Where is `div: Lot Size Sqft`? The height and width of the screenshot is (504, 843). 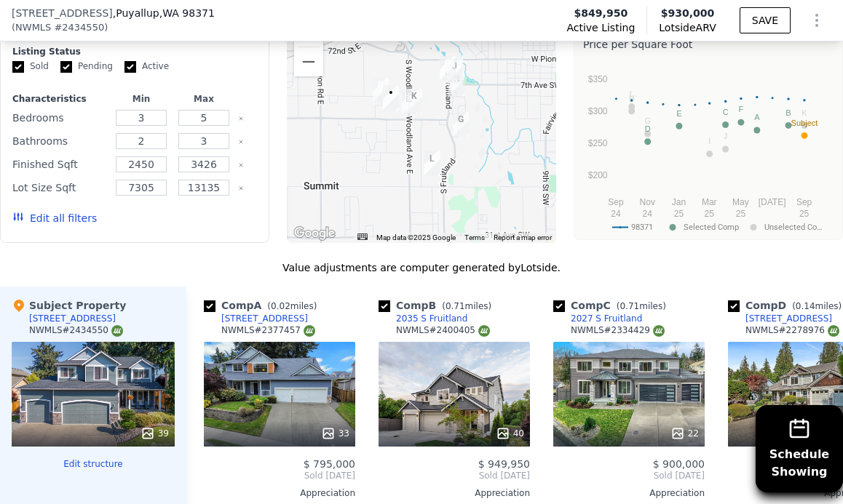
div: Lot Size Sqft is located at coordinates (59, 188).